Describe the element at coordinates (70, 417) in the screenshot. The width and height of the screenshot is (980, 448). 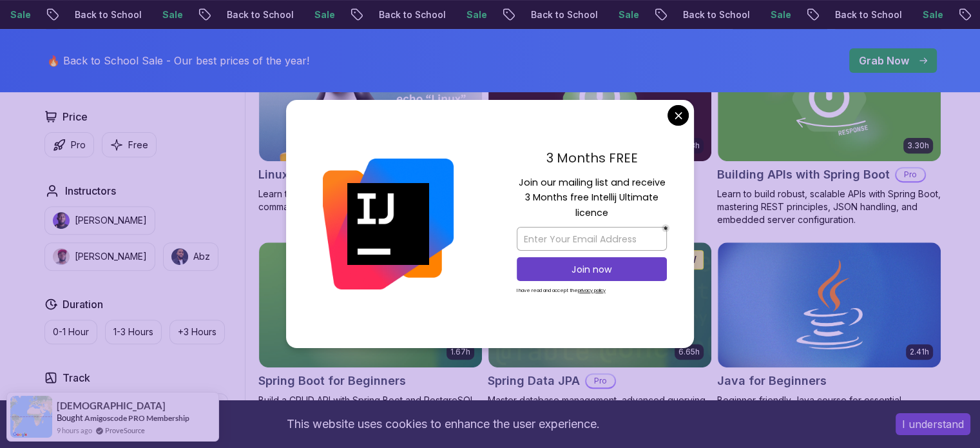
I see `span: Bought` at that location.